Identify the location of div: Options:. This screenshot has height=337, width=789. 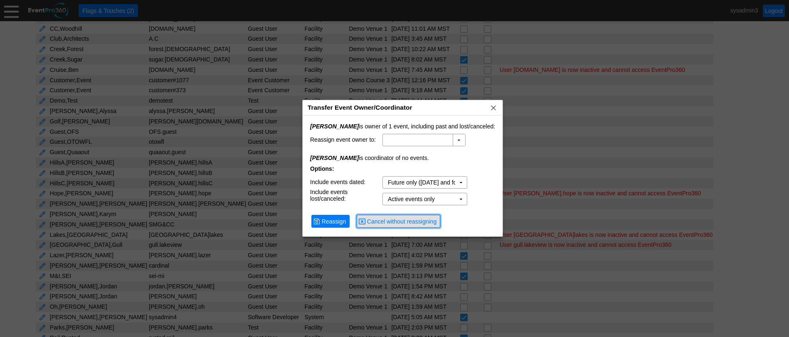
(402, 169).